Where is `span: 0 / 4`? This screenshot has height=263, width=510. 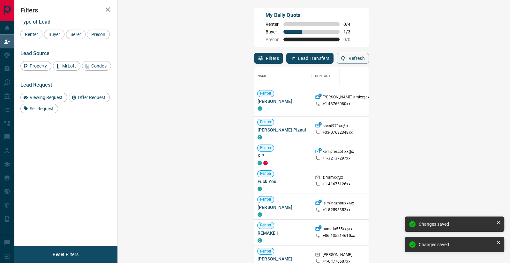
span: 0 / 4 is located at coordinates (350, 24).